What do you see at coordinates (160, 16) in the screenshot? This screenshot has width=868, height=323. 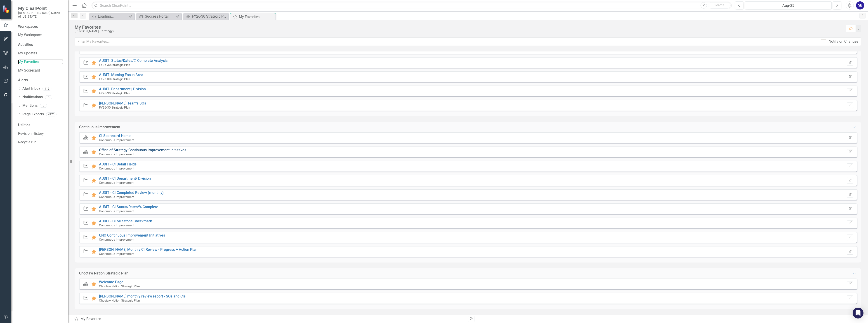 I see `div: Success Portal` at bounding box center [160, 16].